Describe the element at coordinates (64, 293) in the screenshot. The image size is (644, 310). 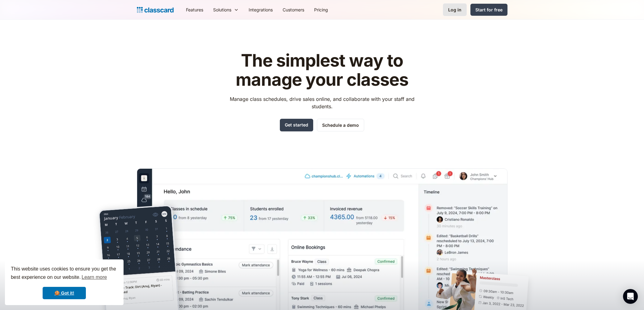
I see `a: dismiss cookie message` at that location.